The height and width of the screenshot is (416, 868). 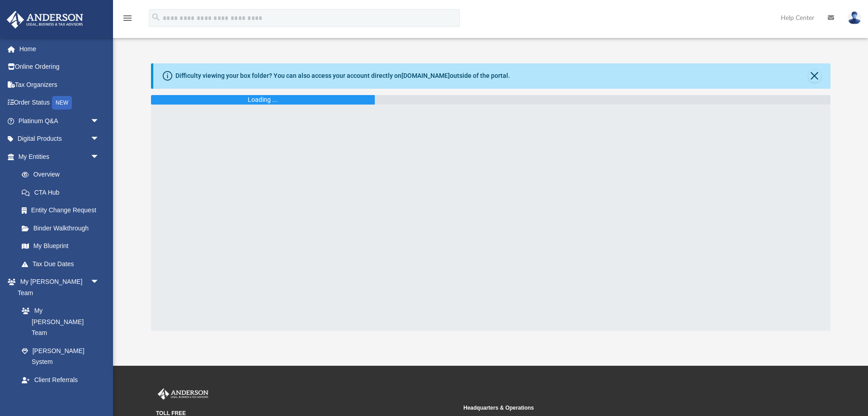 What do you see at coordinates (60, 139) in the screenshot?
I see `a: Digital Productsarrow_drop_down` at bounding box center [60, 139].